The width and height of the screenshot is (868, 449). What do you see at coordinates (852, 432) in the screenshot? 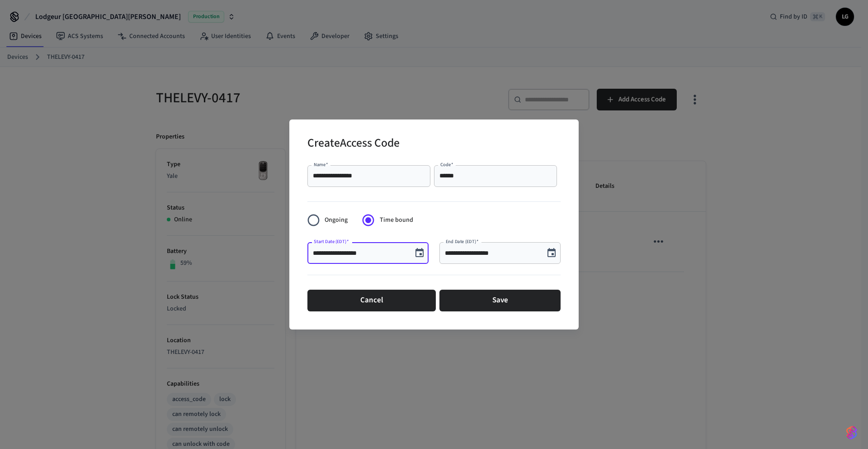
I see `img: SeamLogoGradient.69752ec5.svg` at bounding box center [852, 432].